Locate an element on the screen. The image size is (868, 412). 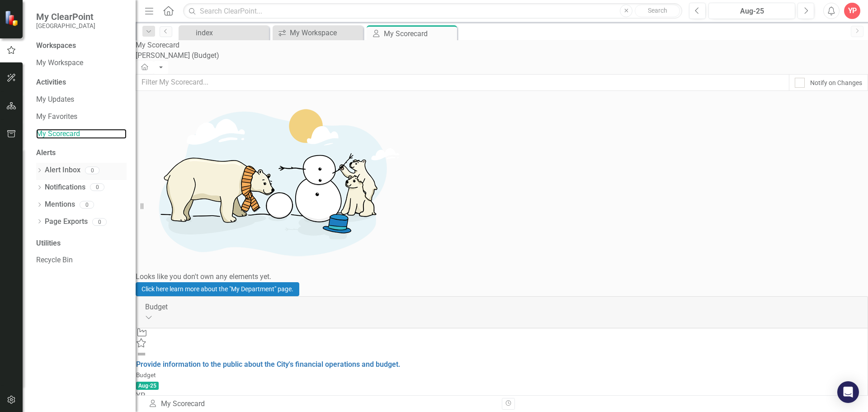
a: index is located at coordinates (224, 32).